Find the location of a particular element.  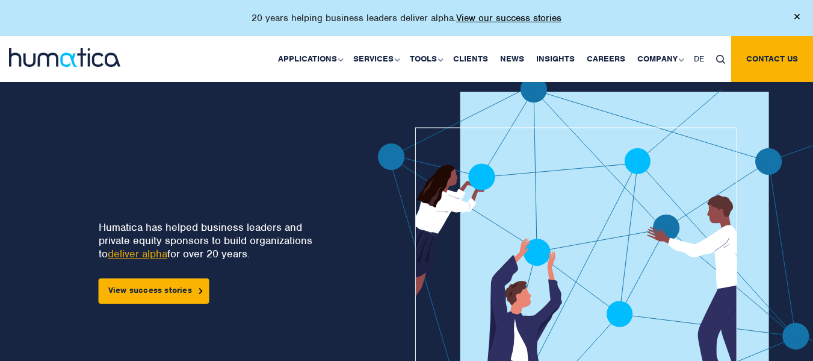

a: Contact us is located at coordinates (772, 59).